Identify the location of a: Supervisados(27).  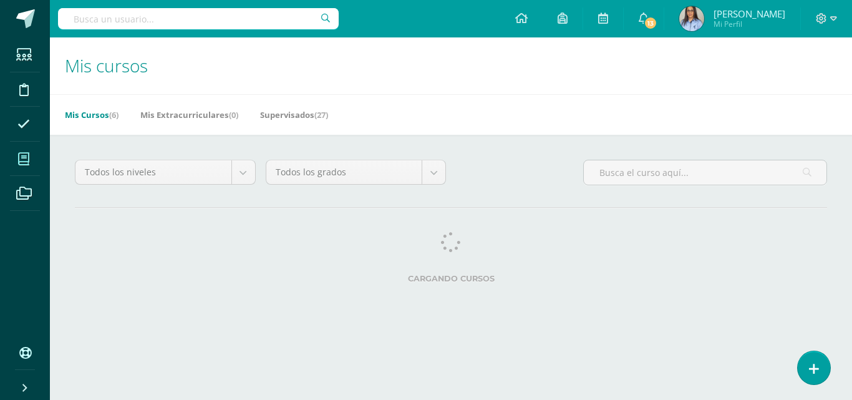
(294, 115).